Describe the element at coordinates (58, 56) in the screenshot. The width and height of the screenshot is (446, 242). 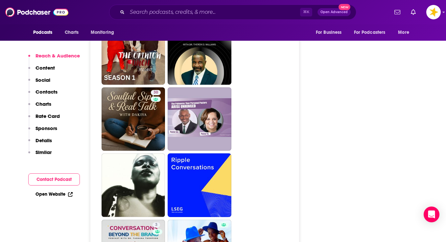
I see `p: Reach & Audience` at that location.